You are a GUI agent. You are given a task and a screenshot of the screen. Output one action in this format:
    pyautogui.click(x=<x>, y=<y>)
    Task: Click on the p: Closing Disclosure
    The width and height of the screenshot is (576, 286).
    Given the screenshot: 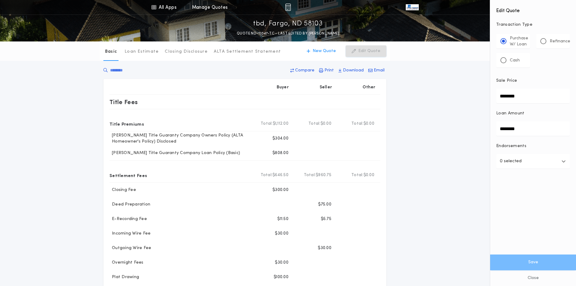 What is the action you would take?
    pyautogui.click(x=186, y=52)
    